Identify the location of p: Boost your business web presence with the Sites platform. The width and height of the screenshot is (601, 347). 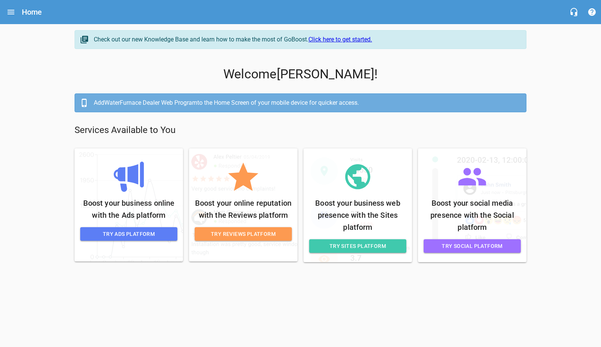
(357, 215).